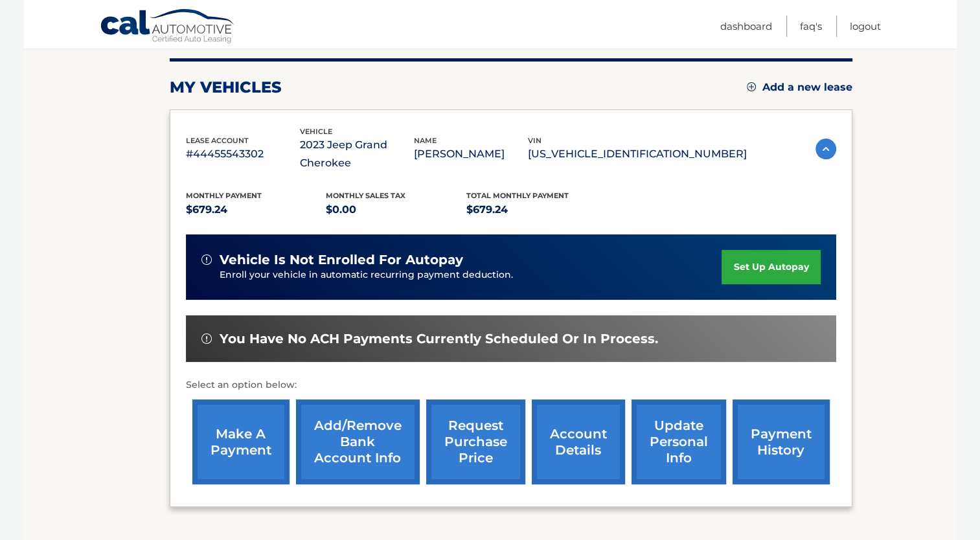  What do you see at coordinates (826, 149) in the screenshot?
I see `img: accordion-active.svg` at bounding box center [826, 149].